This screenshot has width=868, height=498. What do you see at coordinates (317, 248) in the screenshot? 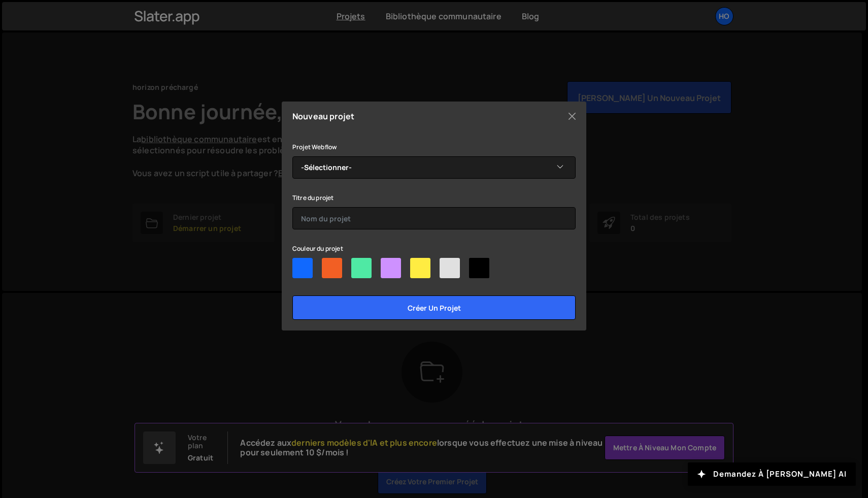
I see `font: Couleur du projet` at bounding box center [317, 248].